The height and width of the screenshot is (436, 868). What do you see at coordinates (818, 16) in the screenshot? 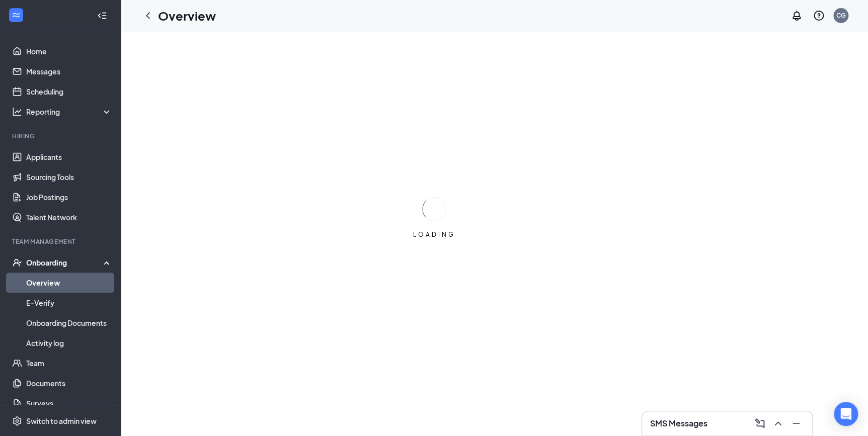
I see `svg: QuestionInfo` at bounding box center [818, 16].